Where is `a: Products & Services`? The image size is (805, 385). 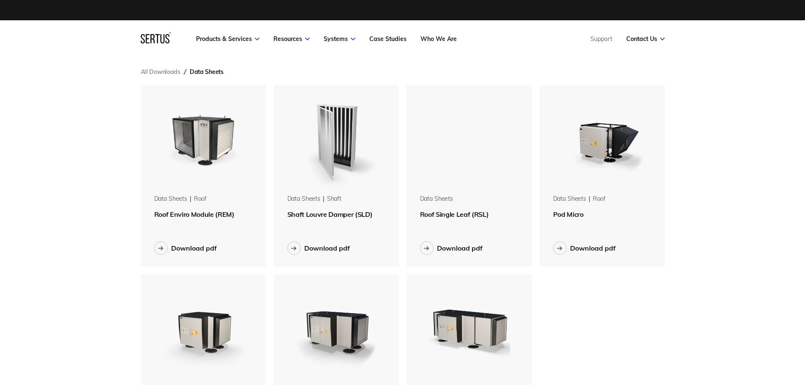 a: Products & Services is located at coordinates (228, 39).